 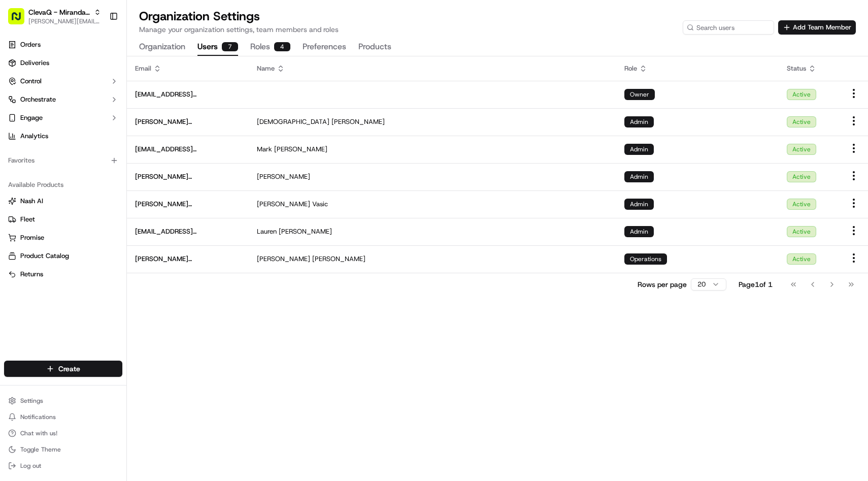 What do you see at coordinates (162, 47) in the screenshot?
I see `button: Organization` at bounding box center [162, 47].